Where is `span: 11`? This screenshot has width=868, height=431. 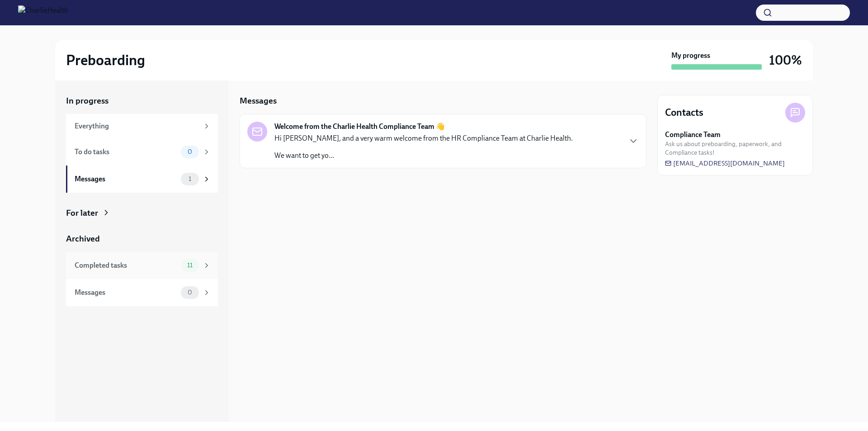
span: 11 is located at coordinates (190, 265).